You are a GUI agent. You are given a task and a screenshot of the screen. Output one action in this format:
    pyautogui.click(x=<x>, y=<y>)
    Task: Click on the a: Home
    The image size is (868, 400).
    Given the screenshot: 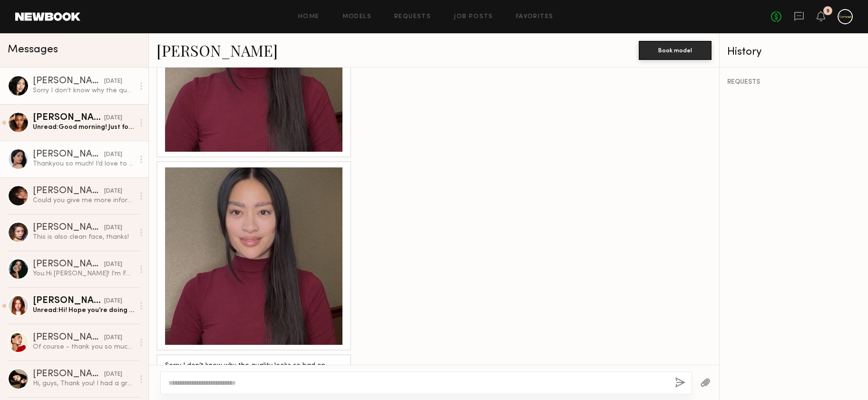 What is the action you would take?
    pyautogui.click(x=308, y=16)
    